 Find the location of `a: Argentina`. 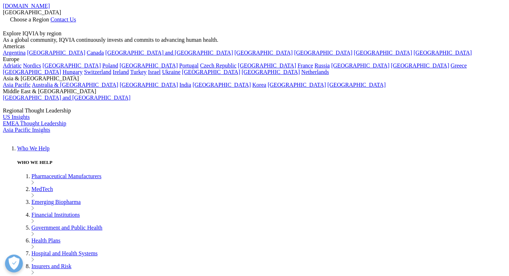

a: Argentina is located at coordinates (14, 53).